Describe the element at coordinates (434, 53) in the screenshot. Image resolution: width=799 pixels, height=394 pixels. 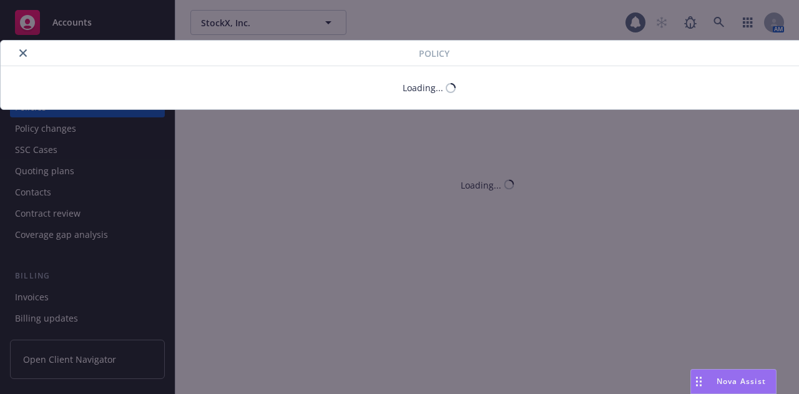
I see `span: Policy` at that location.